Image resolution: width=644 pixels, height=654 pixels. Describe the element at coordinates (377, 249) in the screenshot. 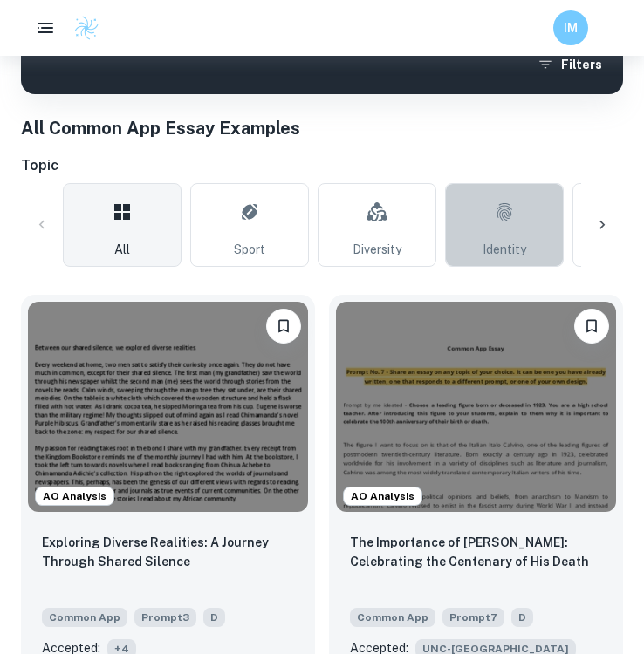

I see `span: Diversity` at that location.